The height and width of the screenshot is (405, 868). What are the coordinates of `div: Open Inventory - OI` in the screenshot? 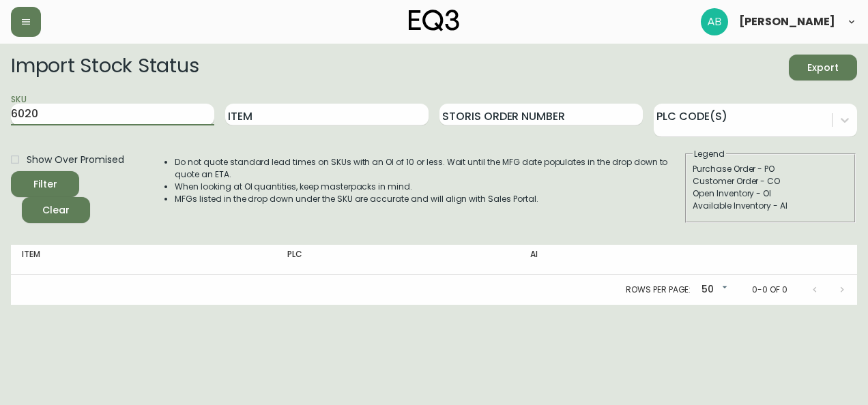 It's located at (770, 193).